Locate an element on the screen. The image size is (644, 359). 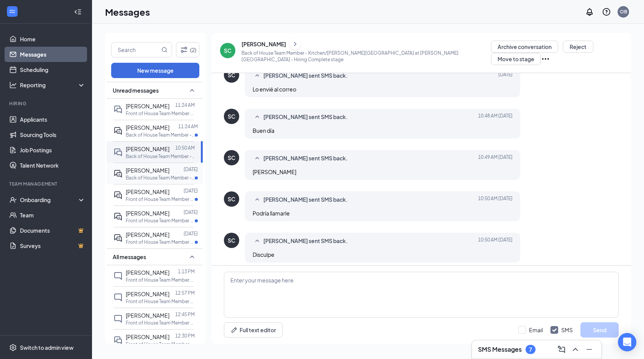
p: 12:30 PM is located at coordinates (185, 336).